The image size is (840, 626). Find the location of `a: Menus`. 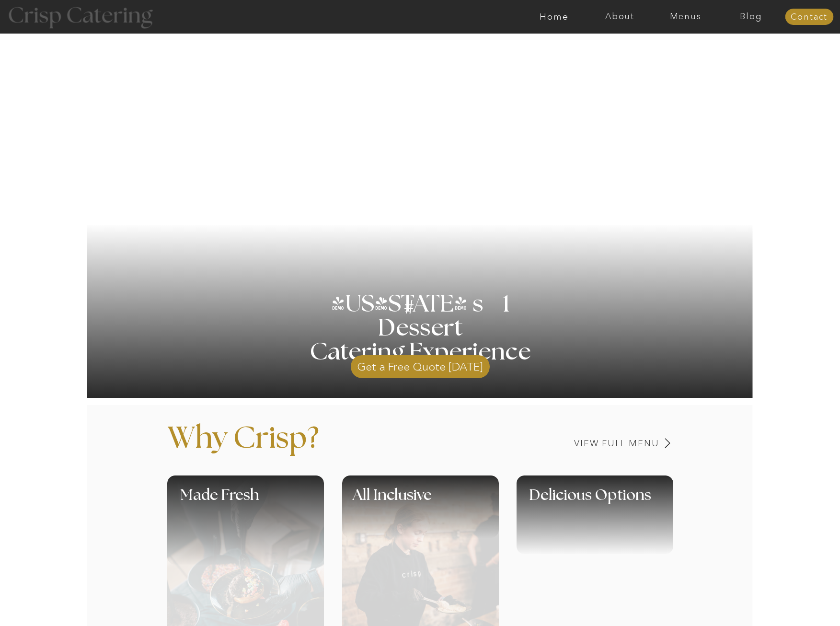

a: Menus is located at coordinates (685, 17).